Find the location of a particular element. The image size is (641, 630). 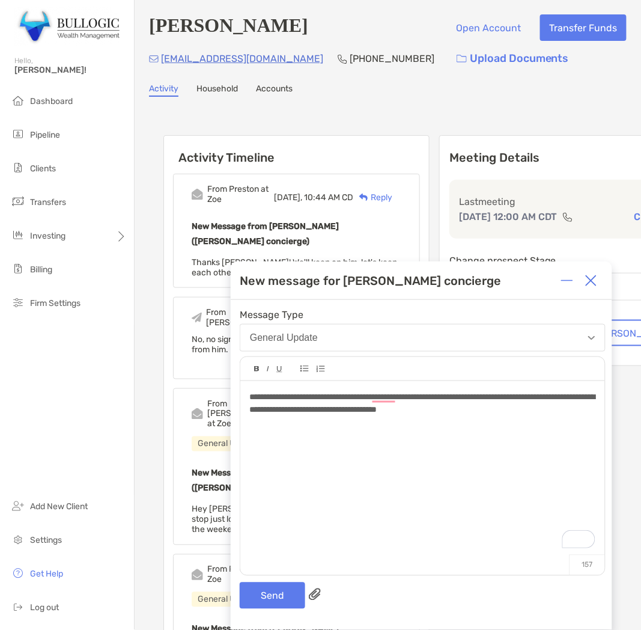

img: logout icon is located at coordinates (18, 607).